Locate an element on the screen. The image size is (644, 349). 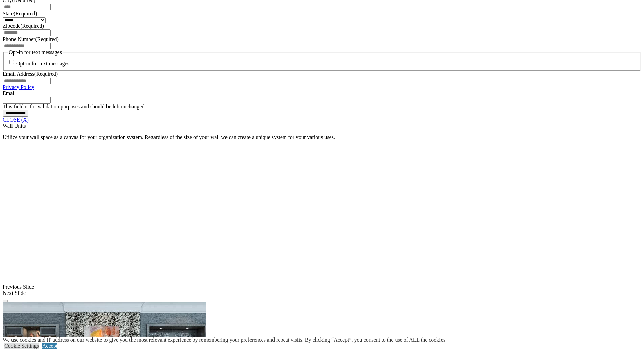
p: Utilize your wall space as a canvas for your organization system. Regardless of the size of your ... is located at coordinates (322, 138).